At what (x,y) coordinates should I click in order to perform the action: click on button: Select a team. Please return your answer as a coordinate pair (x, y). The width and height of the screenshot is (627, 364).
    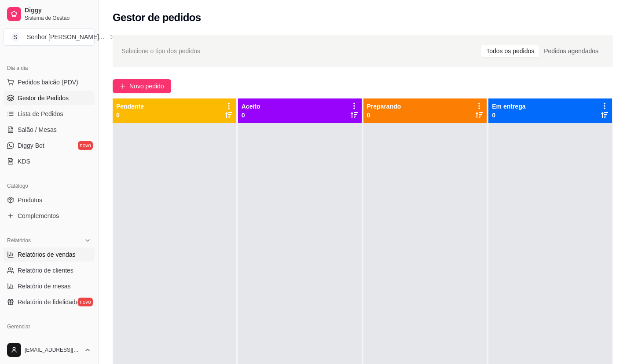
    Looking at the image, I should click on (49, 37).